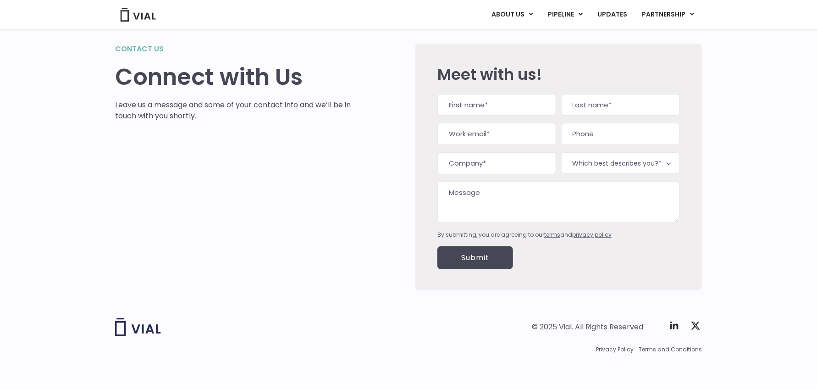 The image size is (817, 389). What do you see at coordinates (558, 74) in the screenshot?
I see `h2: Meet with us!` at bounding box center [558, 74].